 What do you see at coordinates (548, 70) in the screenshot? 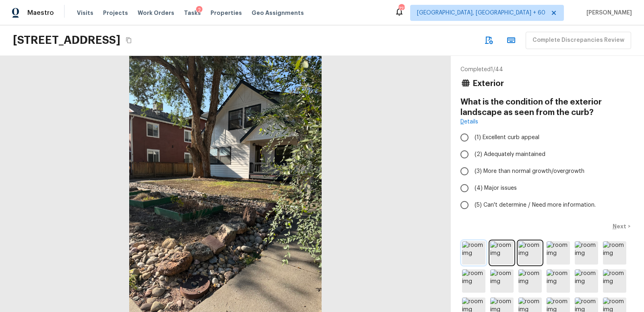
I see `p: Completed 1 / 44` at bounding box center [548, 70].